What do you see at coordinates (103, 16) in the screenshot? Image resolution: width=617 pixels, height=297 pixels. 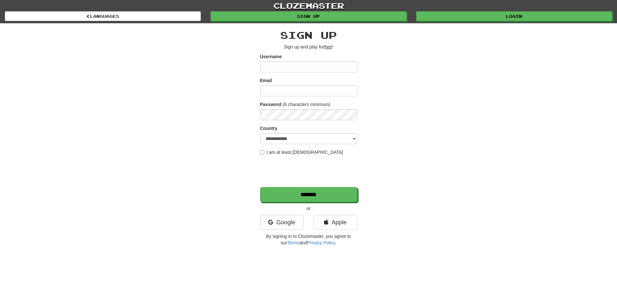 I see `a: Languages` at bounding box center [103, 16].